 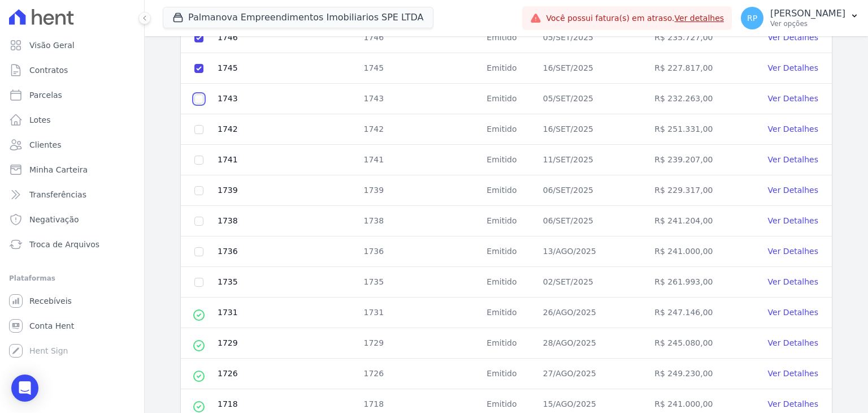 I want to click on a: Visão Geral, so click(x=72, y=45).